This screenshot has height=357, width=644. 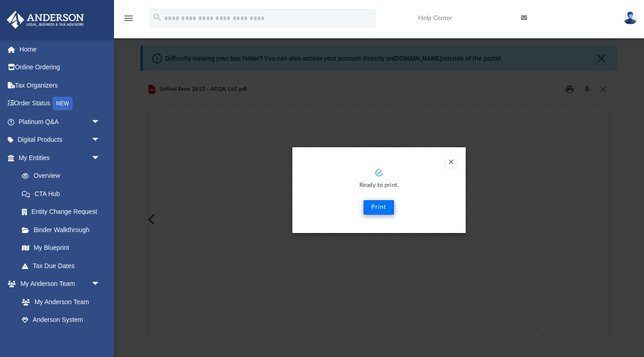 I want to click on div: Preview, so click(x=379, y=207).